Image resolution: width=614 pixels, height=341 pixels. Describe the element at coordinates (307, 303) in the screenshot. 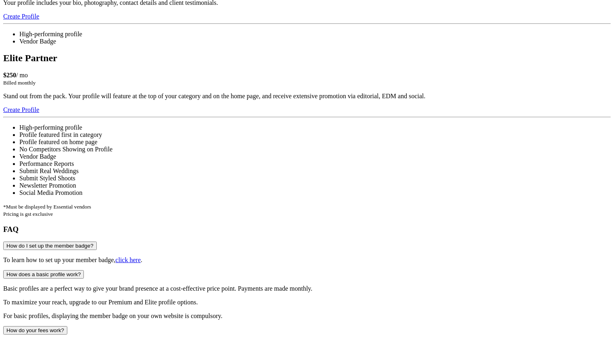

I see `p: To maximize your reach, upgrade to our Premium and Elite profile options.` at that location.